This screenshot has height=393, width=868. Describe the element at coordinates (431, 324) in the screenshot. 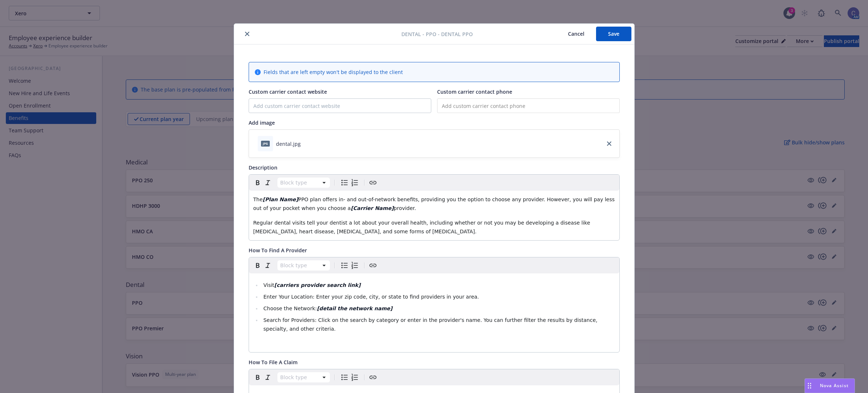

I see `span: Search for Providers: Click on the search by category or enter in the provider's name. You can fu...` at that location.